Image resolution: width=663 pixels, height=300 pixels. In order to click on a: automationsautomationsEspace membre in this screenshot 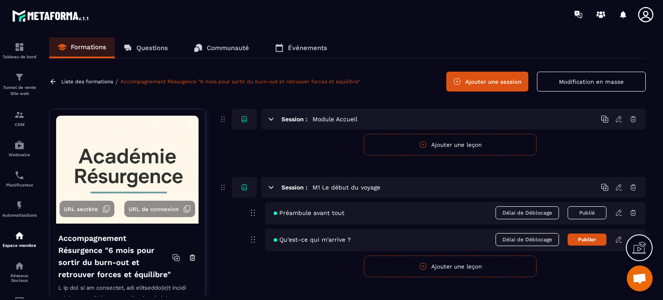, I will do `click(19, 239)`.